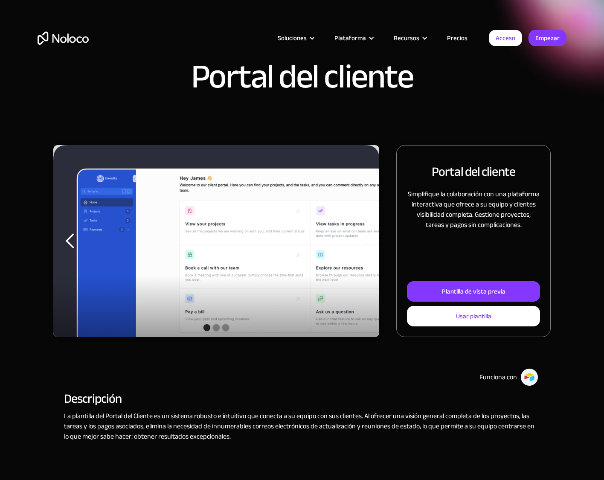 The image size is (604, 480). Describe the element at coordinates (457, 38) in the screenshot. I see `a: Precios` at that location.